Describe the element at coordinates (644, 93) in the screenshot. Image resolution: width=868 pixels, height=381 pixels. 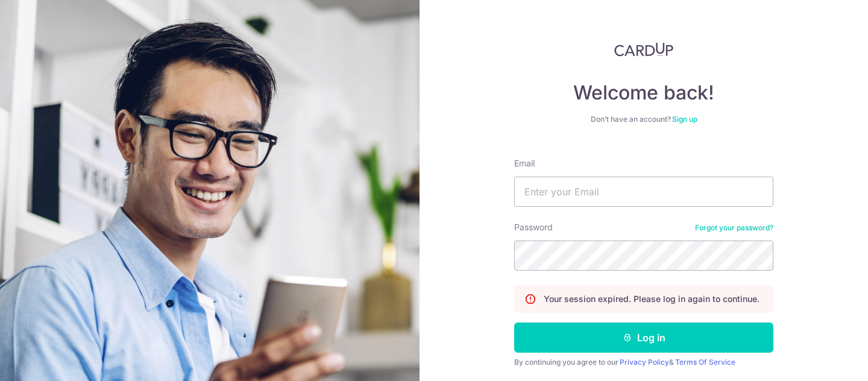
I see `h4: Welcome back!` at that location.